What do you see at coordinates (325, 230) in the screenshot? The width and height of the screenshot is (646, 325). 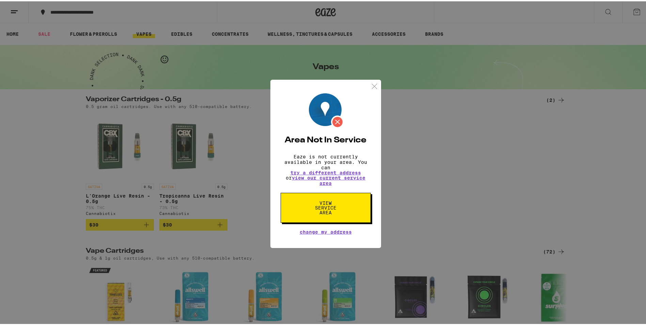 I see `button: Change My Address` at bounding box center [325, 230].